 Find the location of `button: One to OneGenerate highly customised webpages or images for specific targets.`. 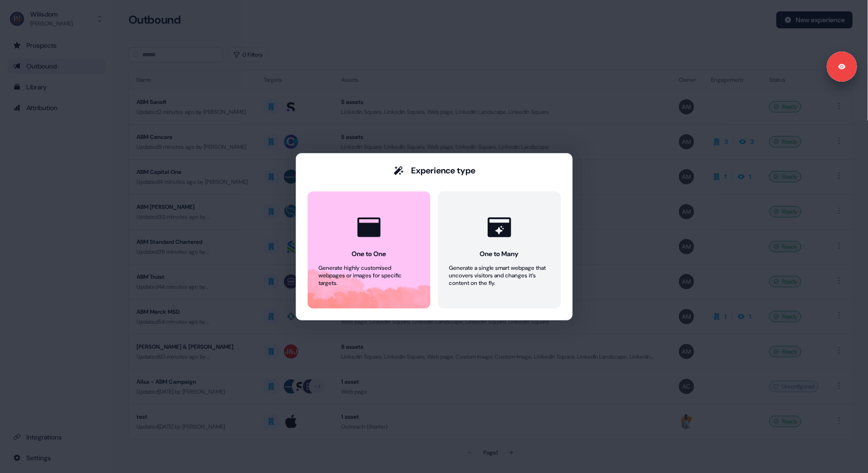

button: One to OneGenerate highly customised webpages or images for specific targets. is located at coordinates (369, 249).